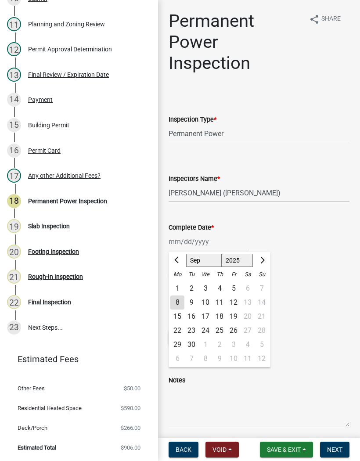 This screenshot has height=461, width=360. Describe the element at coordinates (192, 289) in the screenshot. I see `div: Tuesday, September 2, 2025` at that location.